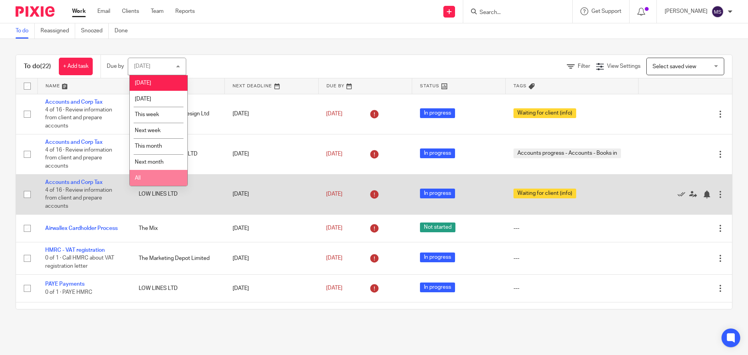 This screenshot has width=748, height=355. I want to click on span: This month, so click(149, 146).